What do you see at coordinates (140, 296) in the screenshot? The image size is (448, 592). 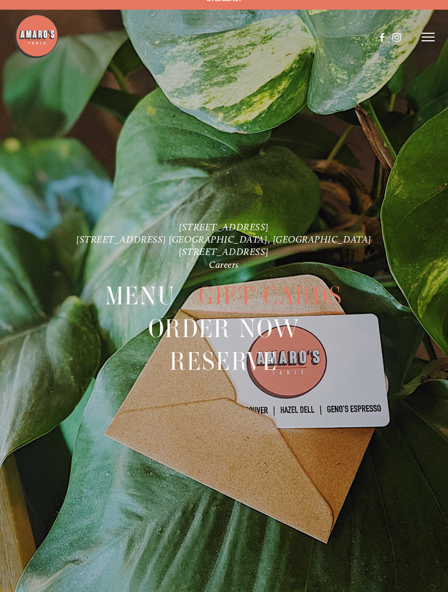 I see `a: Menu` at bounding box center [140, 296].